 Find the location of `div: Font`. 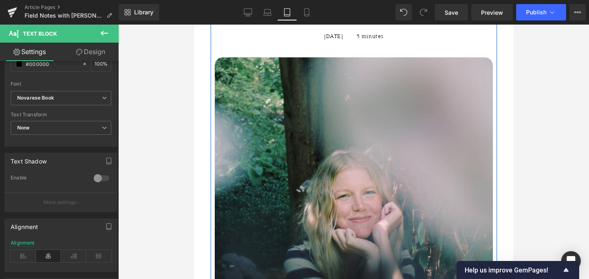

div: Font is located at coordinates (61, 84).